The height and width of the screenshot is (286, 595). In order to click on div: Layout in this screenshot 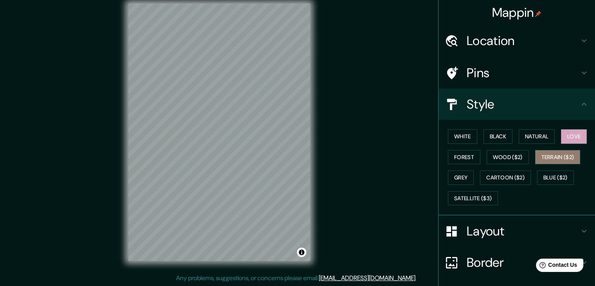, I will do `click(517, 231)`.